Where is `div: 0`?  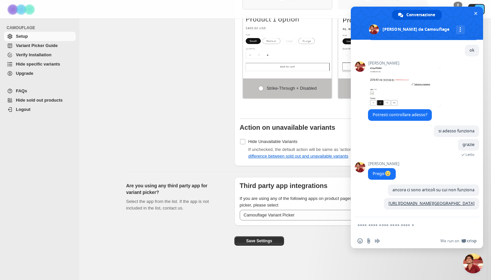
div: 0 is located at coordinates (458, 5).